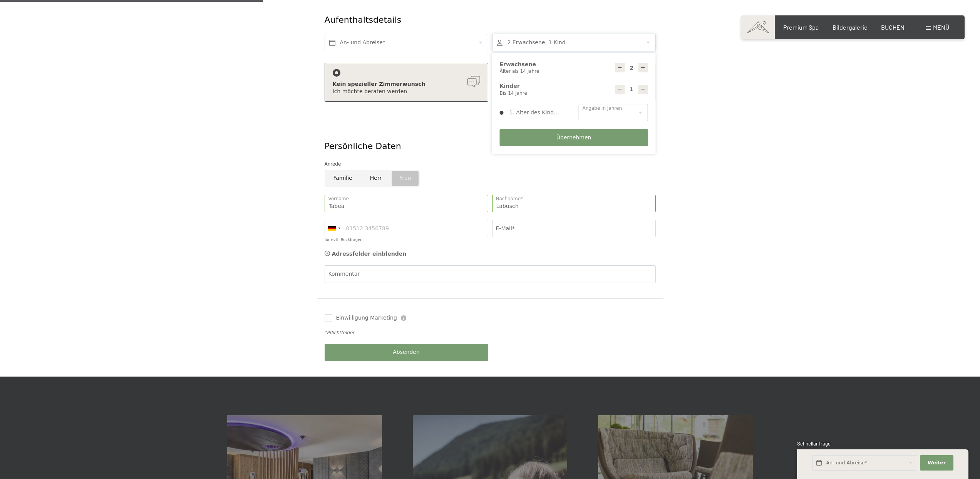 The height and width of the screenshot is (479, 980). I want to click on div: Germany (Deutschland): +49, so click(334, 228).